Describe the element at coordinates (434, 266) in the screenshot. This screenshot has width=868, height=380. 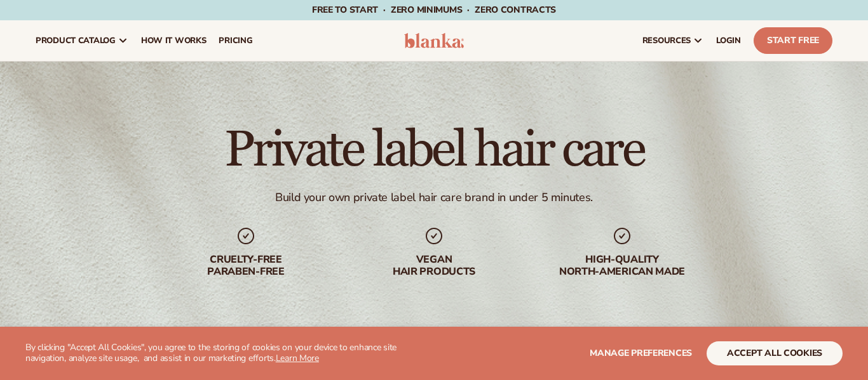
I see `div: Vegan hair products` at that location.